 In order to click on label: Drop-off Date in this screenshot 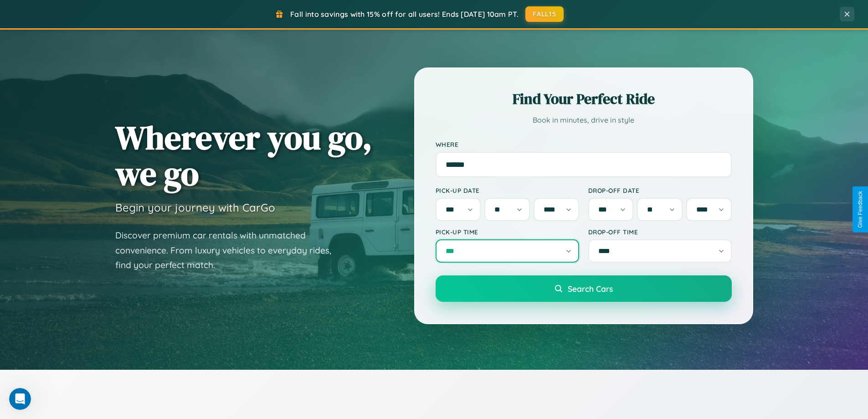, I will do `click(660, 190)`.